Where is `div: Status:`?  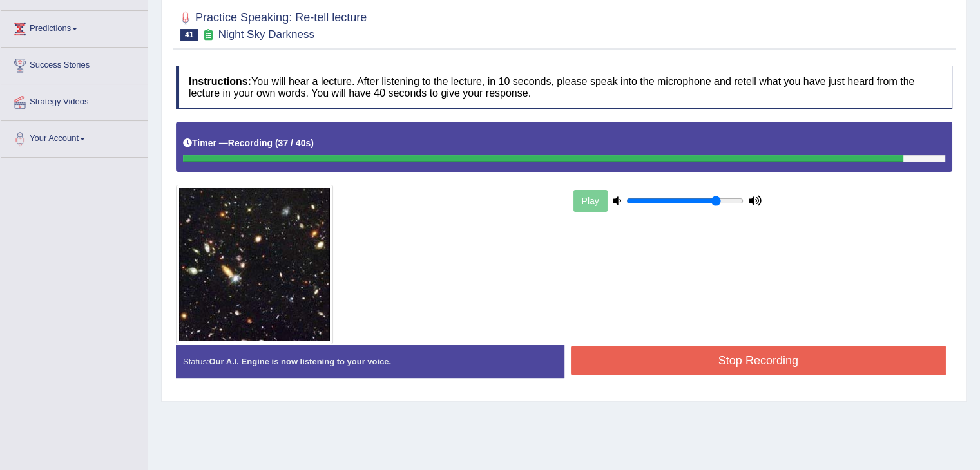 div: Status: is located at coordinates (370, 361).